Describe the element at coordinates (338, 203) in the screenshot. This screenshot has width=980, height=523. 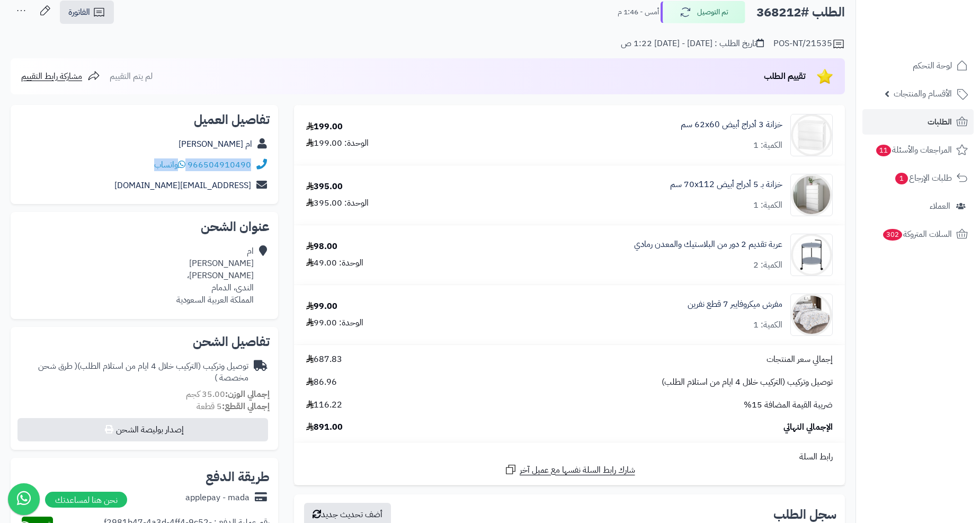
I see `div: الوحدة: 395.00` at that location.